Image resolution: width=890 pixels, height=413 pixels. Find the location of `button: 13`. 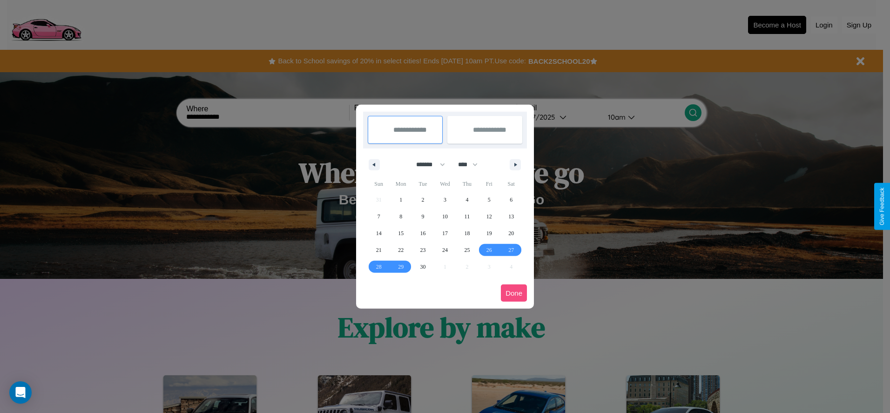

button: 13 is located at coordinates (511, 216).